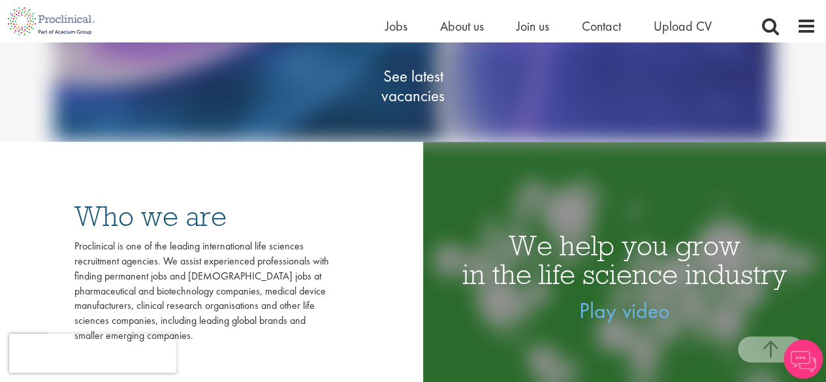  Describe the element at coordinates (202, 216) in the screenshot. I see `h3: Who we are` at that location.